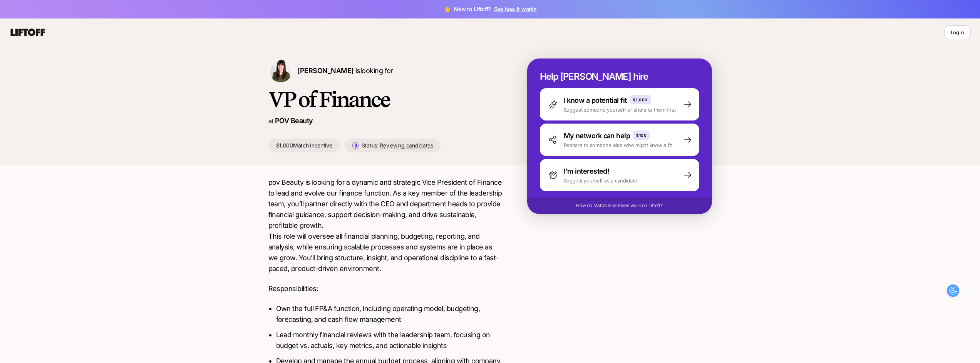 Image resolution: width=980 pixels, height=363 pixels. What do you see at coordinates (595, 100) in the screenshot?
I see `p: I know a potential fit` at bounding box center [595, 100].